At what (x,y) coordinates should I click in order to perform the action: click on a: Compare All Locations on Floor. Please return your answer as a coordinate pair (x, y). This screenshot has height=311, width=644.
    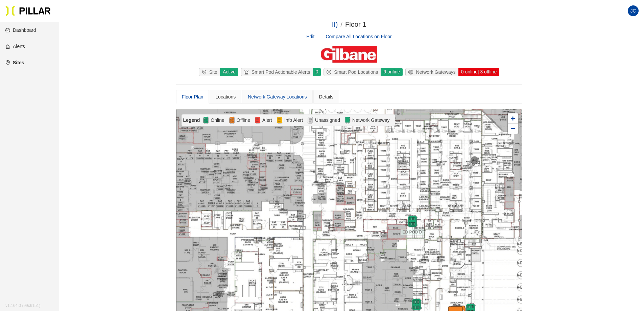
    Looking at the image, I should click on (359, 37).